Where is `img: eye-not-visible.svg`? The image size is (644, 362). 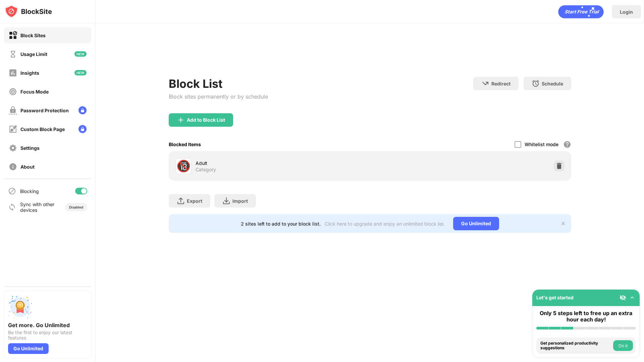 img: eye-not-visible.svg is located at coordinates (622, 298).